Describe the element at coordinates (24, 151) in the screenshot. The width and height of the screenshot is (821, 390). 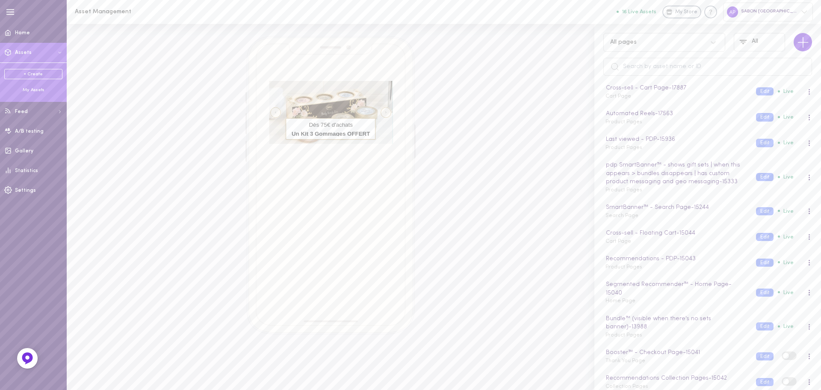
I see `span: Gallery` at that location.